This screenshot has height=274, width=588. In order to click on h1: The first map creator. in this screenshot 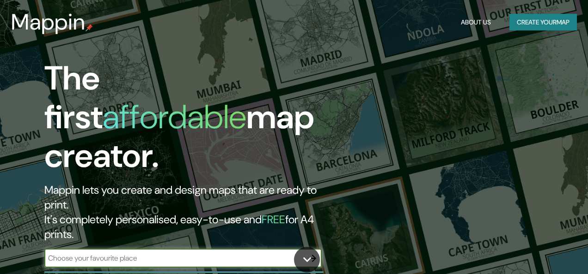, I will do `click(191, 121)`.